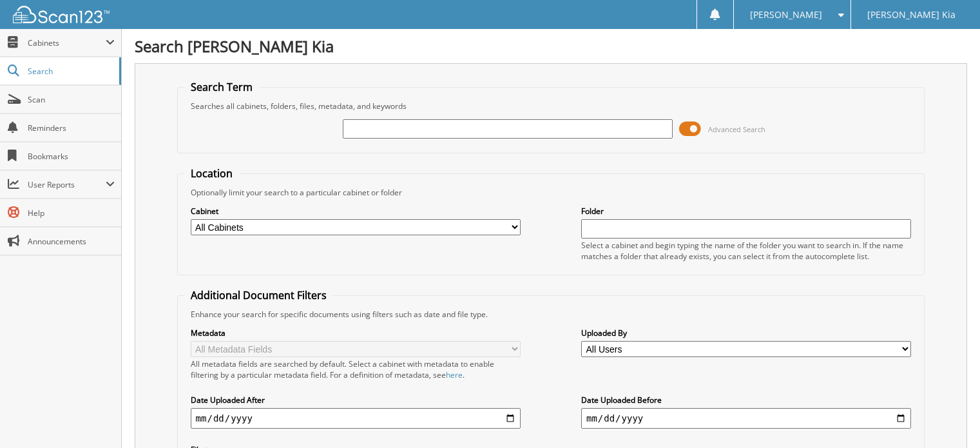 The height and width of the screenshot is (448, 980). What do you see at coordinates (737, 129) in the screenshot?
I see `span: Advanced Search` at bounding box center [737, 129].